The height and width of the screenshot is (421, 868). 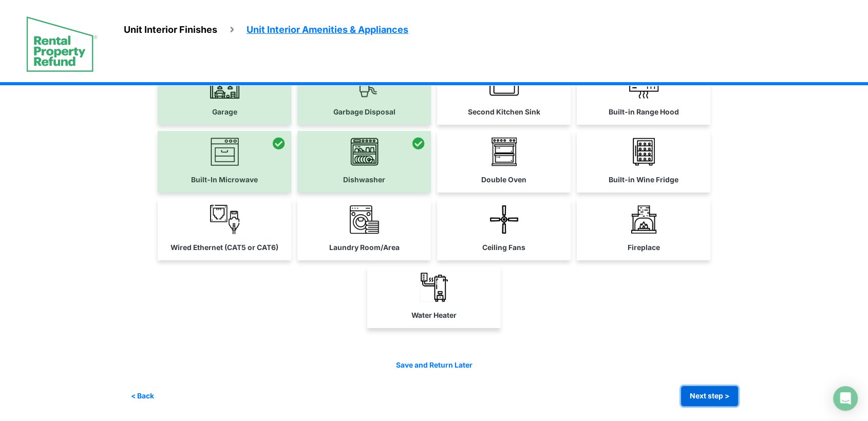 I want to click on button: Next step >, so click(x=709, y=396).